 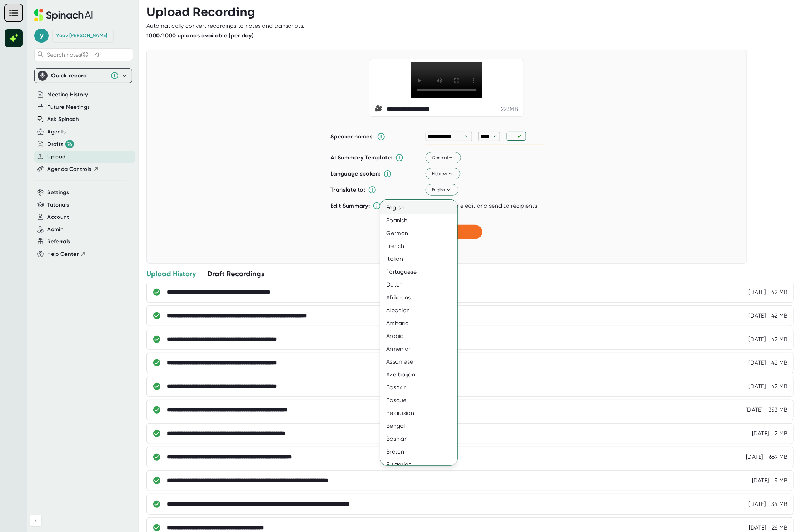 What do you see at coordinates (422, 208) in the screenshot?
I see `div: English` at bounding box center [422, 208].